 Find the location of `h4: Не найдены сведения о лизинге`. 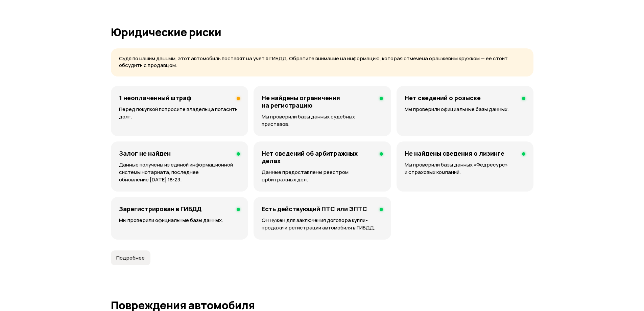

h4: Не найдены сведения о лизинге is located at coordinates (455, 154).